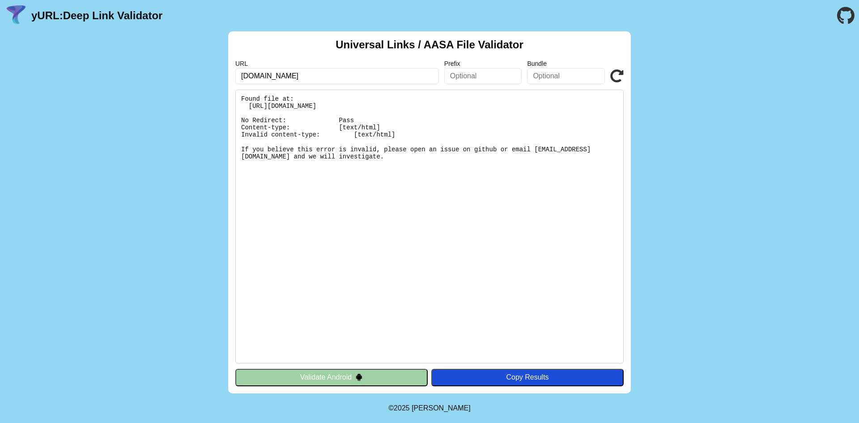  What do you see at coordinates (97, 16) in the screenshot?
I see `a: yURL:Deep Link Validator` at bounding box center [97, 16].